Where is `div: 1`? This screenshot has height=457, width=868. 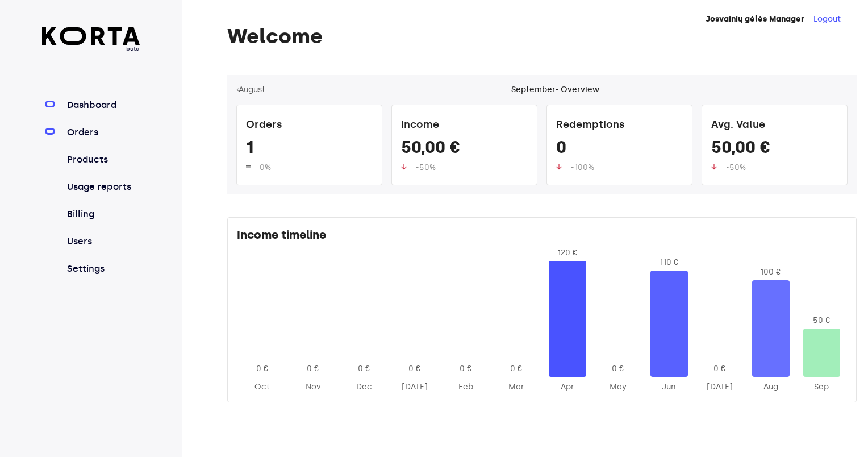 div: 1 is located at coordinates (309, 149).